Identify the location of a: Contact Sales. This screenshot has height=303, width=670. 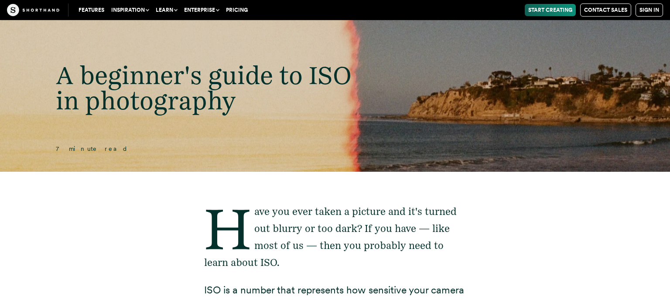
(605, 10).